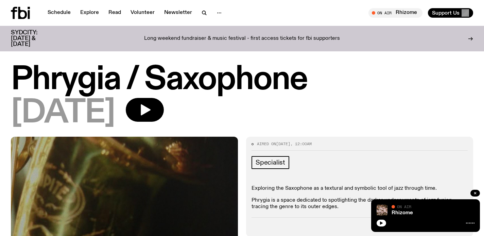  What do you see at coordinates (242, 39) in the screenshot?
I see `p: Long weekend fundraiser & music festival - first access tickets for fbi supporters` at bounding box center [242, 39].